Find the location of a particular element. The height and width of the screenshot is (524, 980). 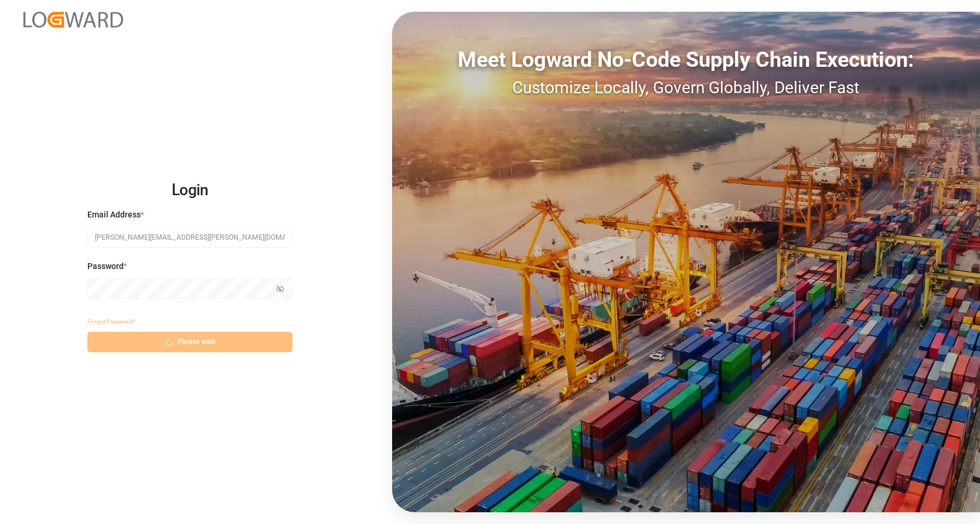

span: Password is located at coordinates (106, 266).